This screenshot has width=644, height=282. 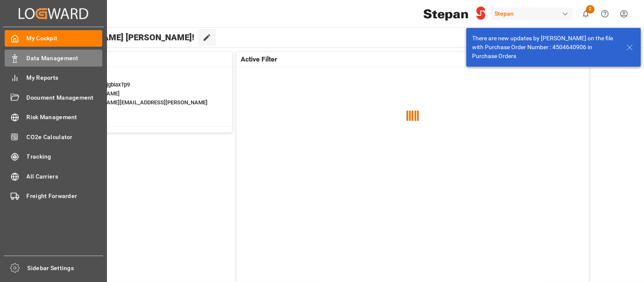 I want to click on span: Risk Management, so click(x=65, y=117).